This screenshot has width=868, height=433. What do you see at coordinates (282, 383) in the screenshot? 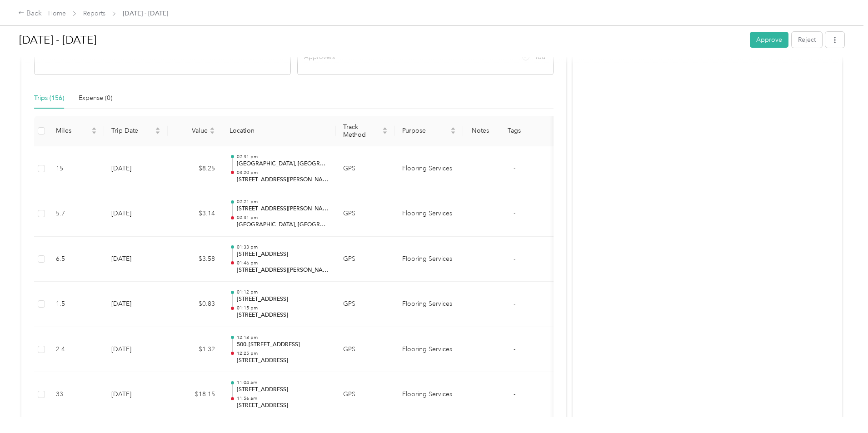
I see `p: 11:04 am` at bounding box center [282, 383].